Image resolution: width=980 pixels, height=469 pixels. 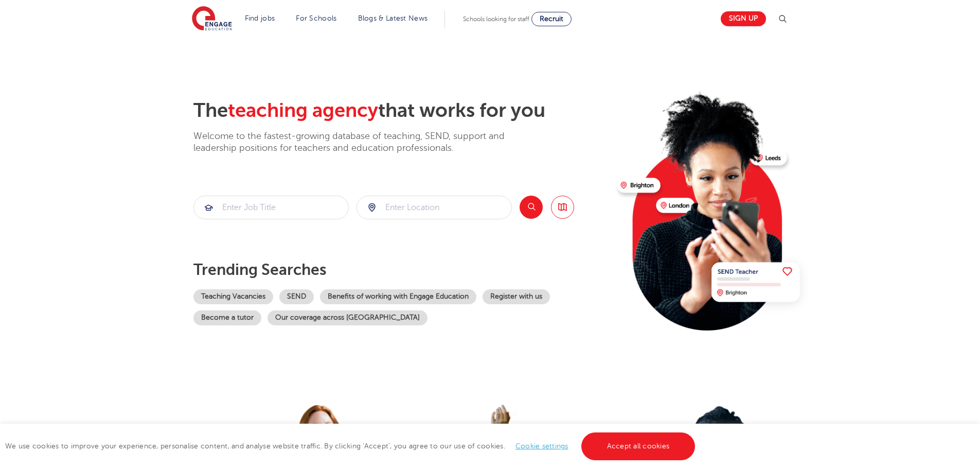 I want to click on p: Welcome to the fastest-growing database of teaching, SEND, support and leadership positions for t..., so click(x=363, y=142).